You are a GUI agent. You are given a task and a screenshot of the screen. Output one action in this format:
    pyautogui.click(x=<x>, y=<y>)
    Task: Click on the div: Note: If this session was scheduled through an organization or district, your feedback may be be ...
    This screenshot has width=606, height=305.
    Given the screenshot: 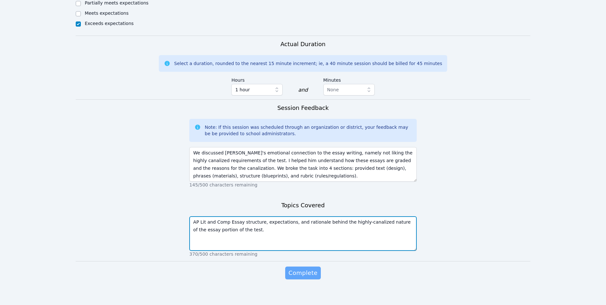 What is the action you would take?
    pyautogui.click(x=308, y=130)
    